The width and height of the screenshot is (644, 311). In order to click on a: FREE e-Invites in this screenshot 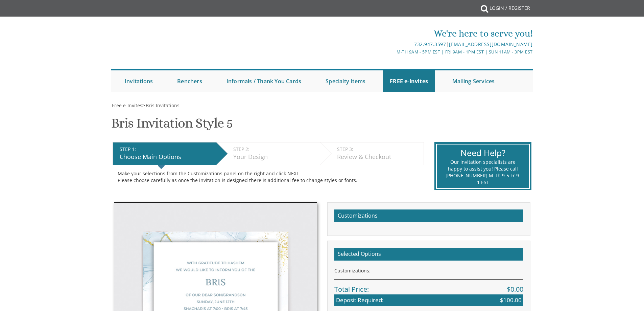, I will do `click(409, 81)`.